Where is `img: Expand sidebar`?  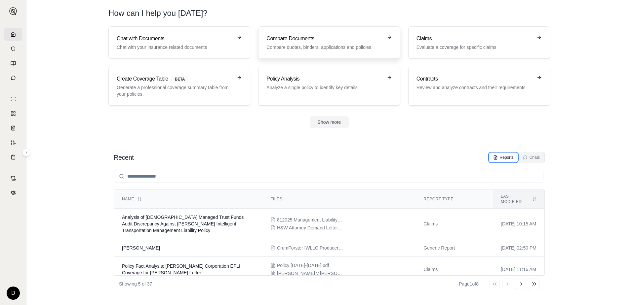
img: Expand sidebar is located at coordinates (13, 11).